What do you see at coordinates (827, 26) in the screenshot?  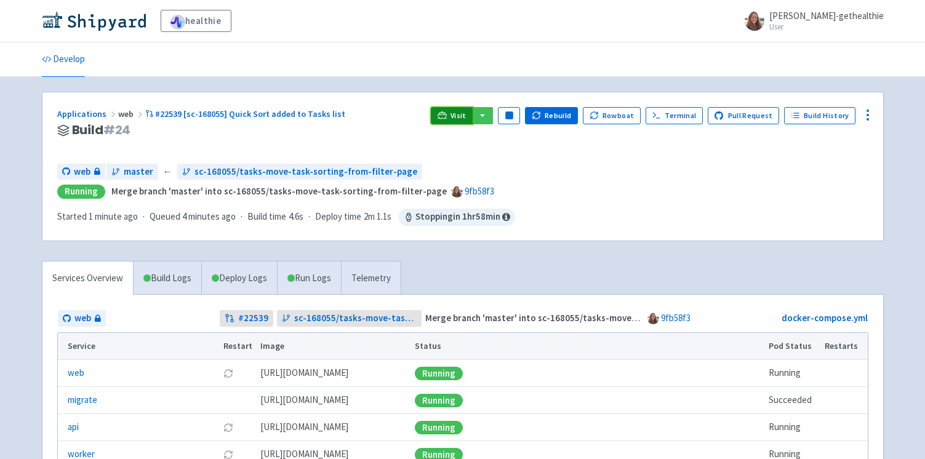 I see `small: User` at bounding box center [827, 26].